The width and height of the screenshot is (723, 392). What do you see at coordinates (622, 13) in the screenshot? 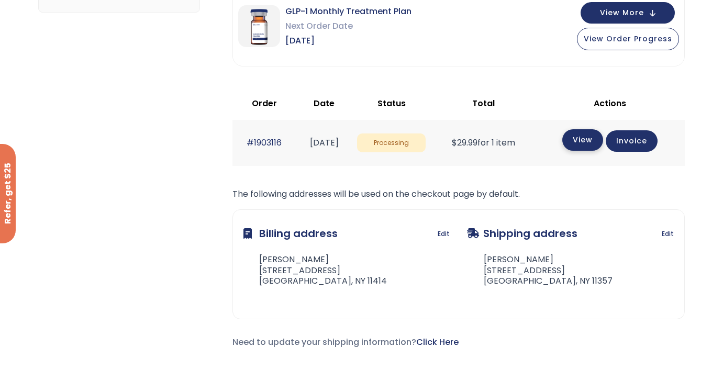
I see `span: View More` at bounding box center [622, 13].